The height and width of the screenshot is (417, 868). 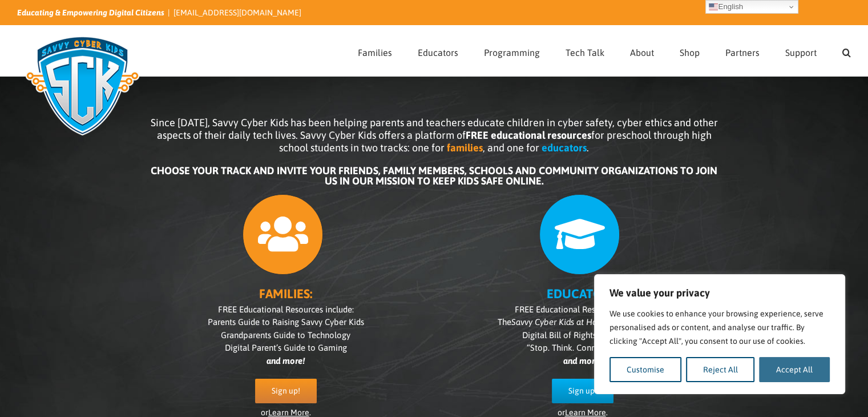 What do you see at coordinates (720, 327) in the screenshot?
I see `p: We use cookies to enhance your browsing experience, serve personalised ads or content, and analys...` at bounding box center [720, 327].